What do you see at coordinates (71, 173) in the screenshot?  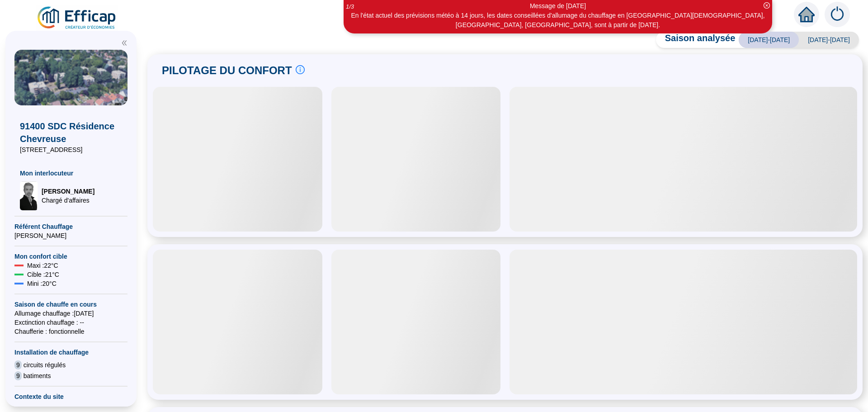 I see `span: Mon interlocuteur` at bounding box center [71, 173].